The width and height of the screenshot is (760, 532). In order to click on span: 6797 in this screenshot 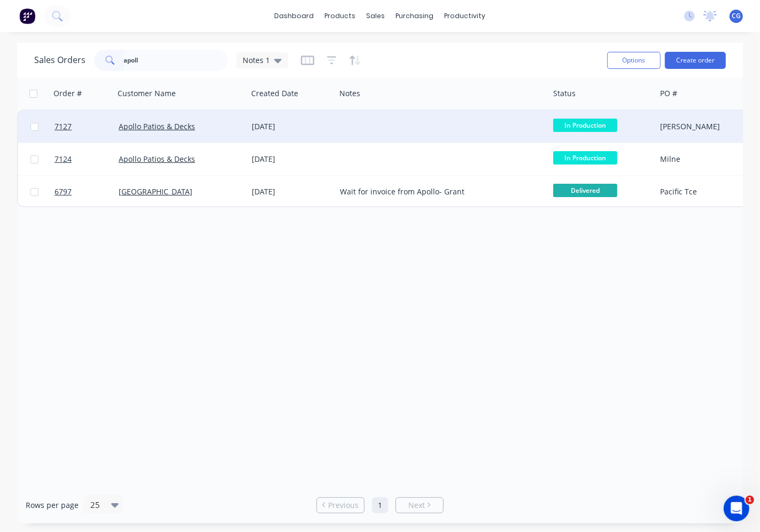, I will do `click(64, 192)`.